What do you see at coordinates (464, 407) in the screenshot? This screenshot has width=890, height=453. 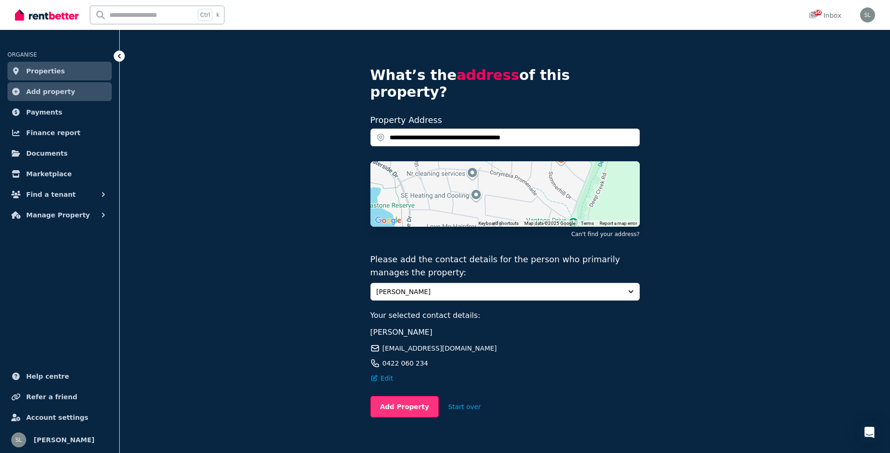 I see `button: Start over` at bounding box center [464, 407].